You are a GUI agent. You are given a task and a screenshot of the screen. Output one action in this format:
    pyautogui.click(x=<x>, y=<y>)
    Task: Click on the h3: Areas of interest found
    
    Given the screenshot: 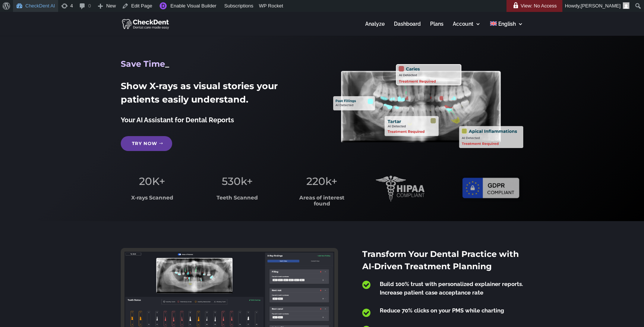 What is the action you would take?
    pyautogui.click(x=322, y=203)
    